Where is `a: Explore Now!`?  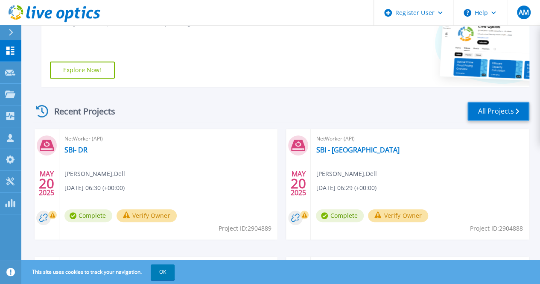 a: Explore Now! is located at coordinates (82, 70).